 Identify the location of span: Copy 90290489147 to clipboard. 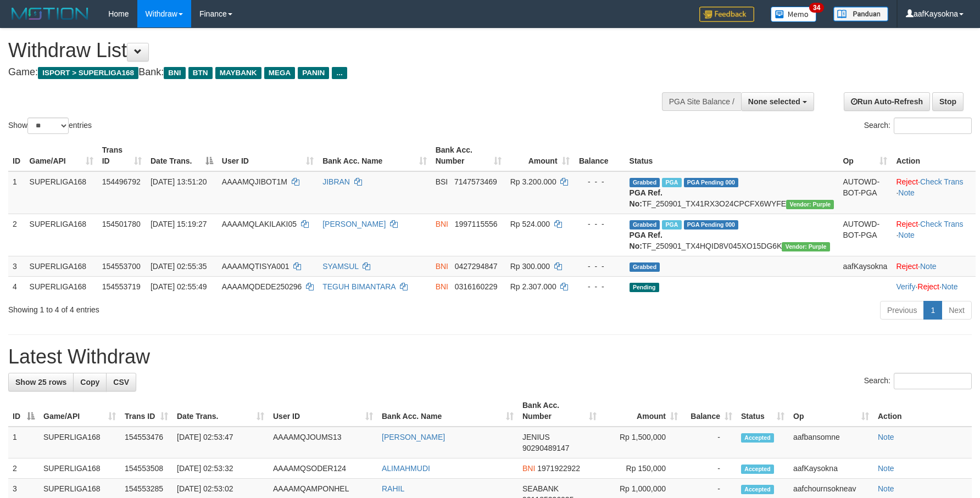
(546, 448).